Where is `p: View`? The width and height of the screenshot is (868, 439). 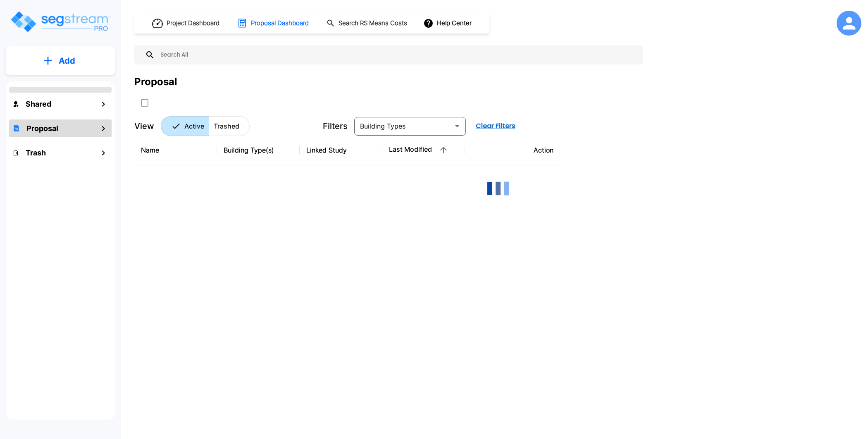
p: View is located at coordinates (144, 126).